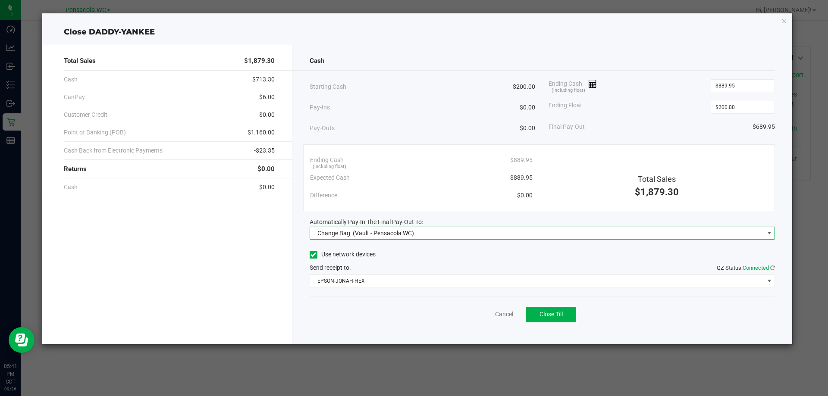  What do you see at coordinates (267, 97) in the screenshot?
I see `span: $6.00` at bounding box center [267, 97].